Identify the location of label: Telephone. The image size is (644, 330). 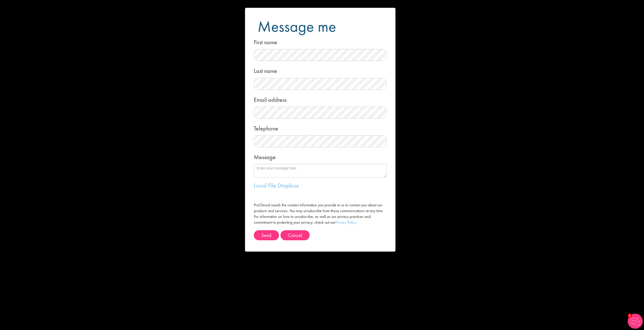
(266, 127).